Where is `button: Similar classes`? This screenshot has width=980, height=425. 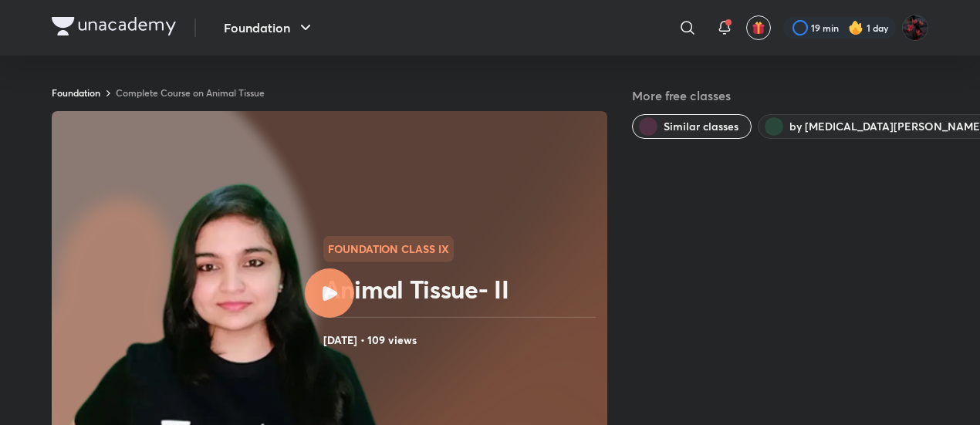 button: Similar classes is located at coordinates (691, 126).